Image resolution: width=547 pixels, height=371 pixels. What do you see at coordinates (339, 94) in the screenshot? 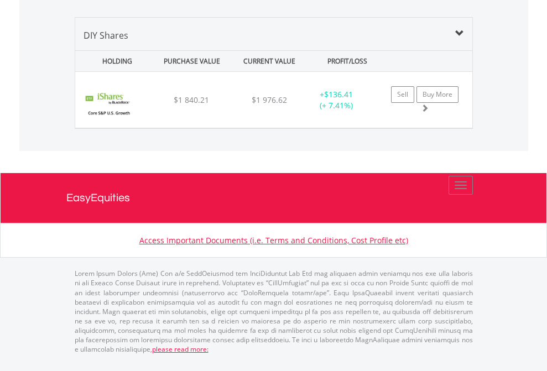
I see `span: $136.41` at bounding box center [339, 94].